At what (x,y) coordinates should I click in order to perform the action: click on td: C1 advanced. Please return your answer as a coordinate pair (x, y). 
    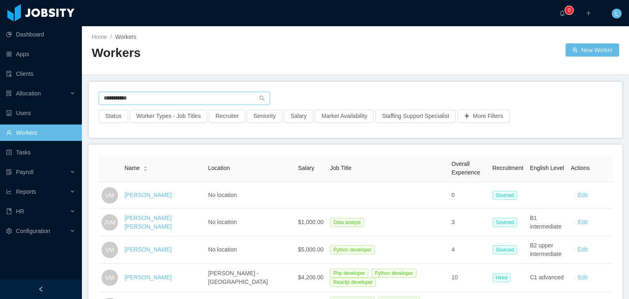
    Looking at the image, I should click on (547, 277).